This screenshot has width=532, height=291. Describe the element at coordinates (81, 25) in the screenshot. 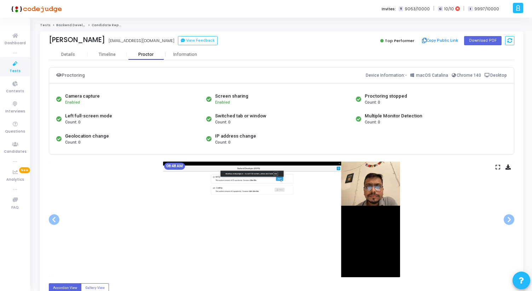

I see `a: Backend Developer (OOPS)` at that location.